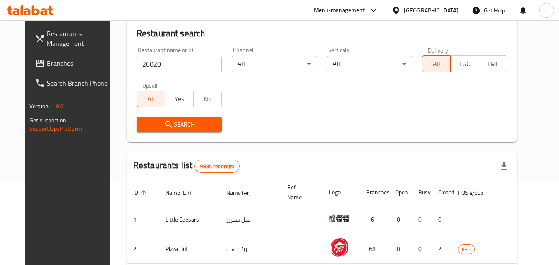 The image size is (559, 265). Describe the element at coordinates (322, 34) in the screenshot. I see `h2: Restaurant search` at that location.